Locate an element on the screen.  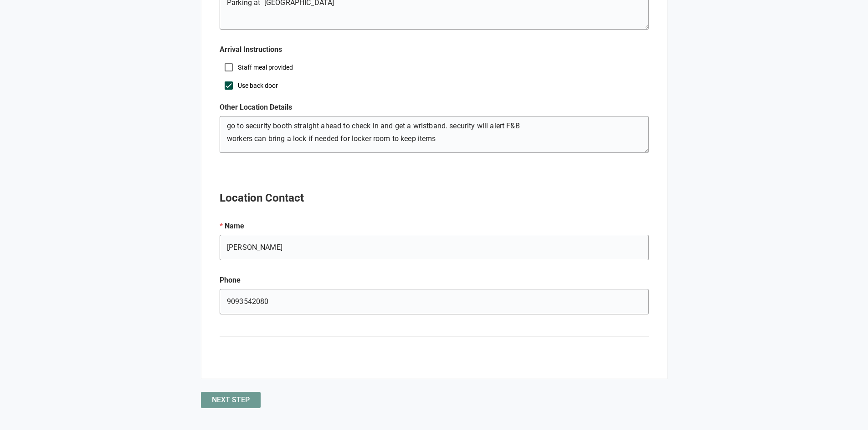
label: Staff meal provided is located at coordinates (265, 68).